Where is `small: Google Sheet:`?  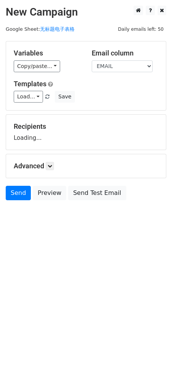 small: Google Sheet: is located at coordinates (40, 29).